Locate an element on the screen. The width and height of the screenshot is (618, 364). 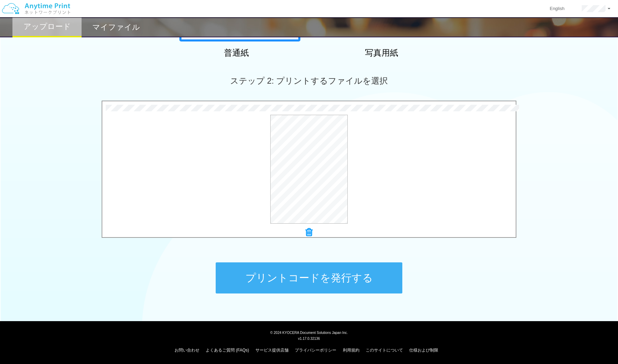
a: よくあるご質問 (FAQs) is located at coordinates (227, 350).